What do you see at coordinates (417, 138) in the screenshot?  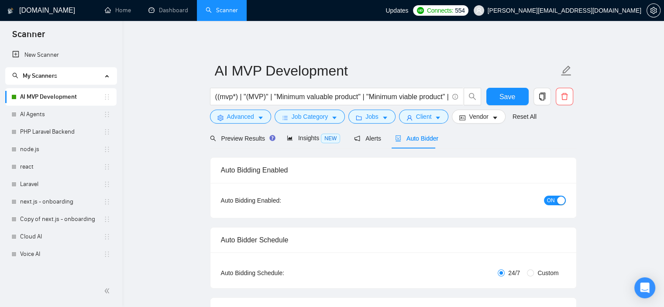 I see `span: Auto Bidder` at bounding box center [417, 138].